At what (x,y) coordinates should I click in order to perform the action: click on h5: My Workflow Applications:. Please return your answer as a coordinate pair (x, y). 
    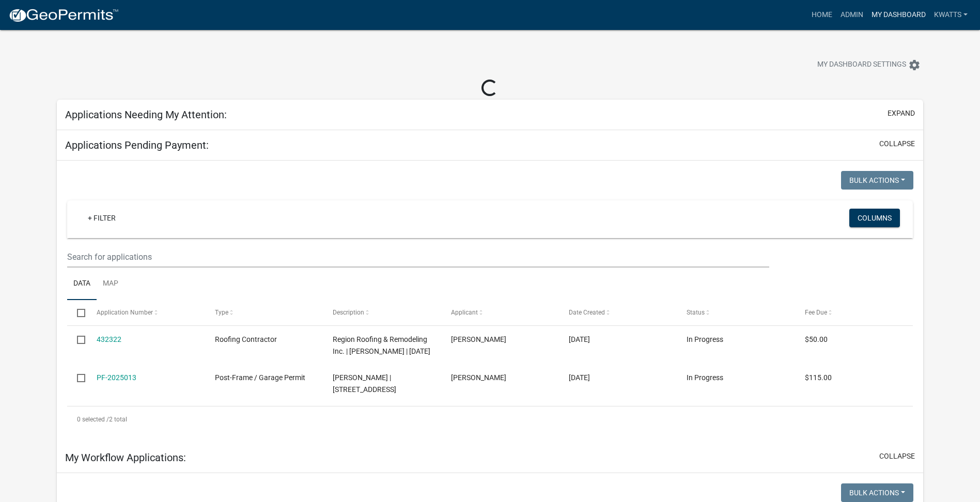
    Looking at the image, I should click on (125, 458).